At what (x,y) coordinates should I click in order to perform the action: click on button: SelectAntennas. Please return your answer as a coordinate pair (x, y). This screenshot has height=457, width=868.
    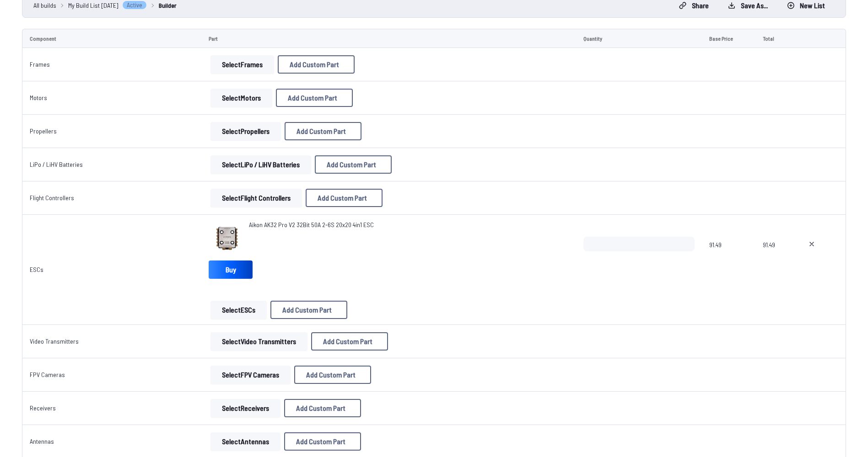
    Looking at the image, I should click on (245, 442).